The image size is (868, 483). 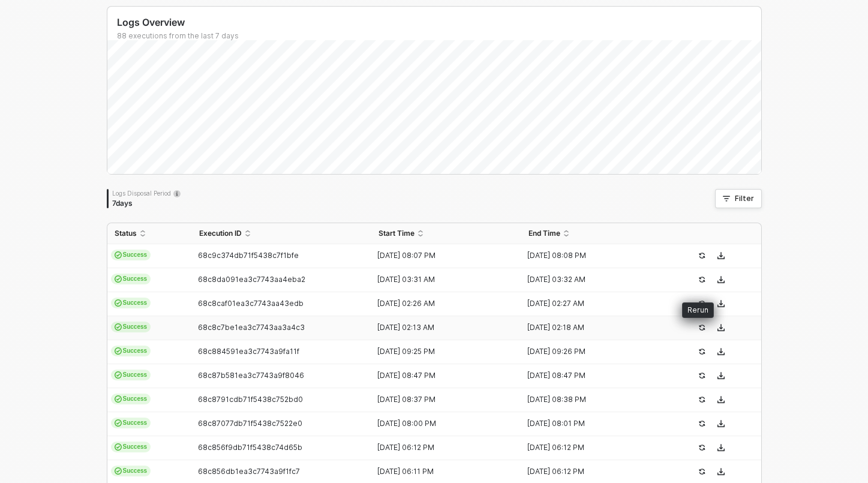 I want to click on th: Execution ID, so click(x=282, y=234).